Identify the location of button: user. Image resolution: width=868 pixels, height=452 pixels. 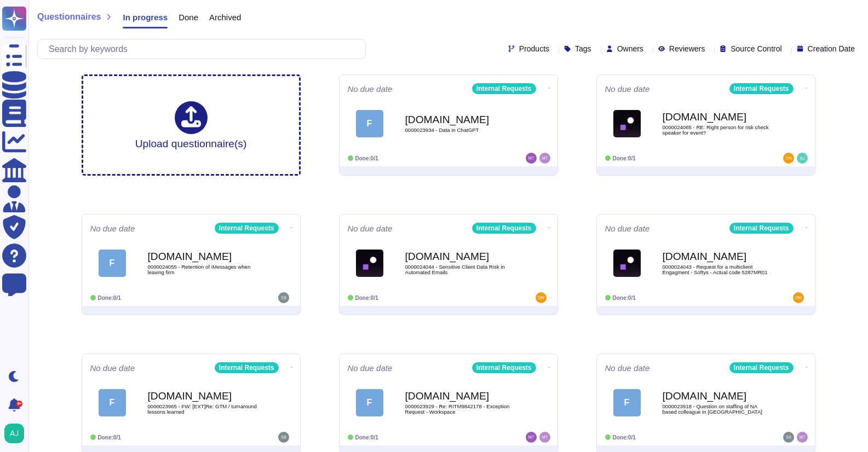
(17, 434).